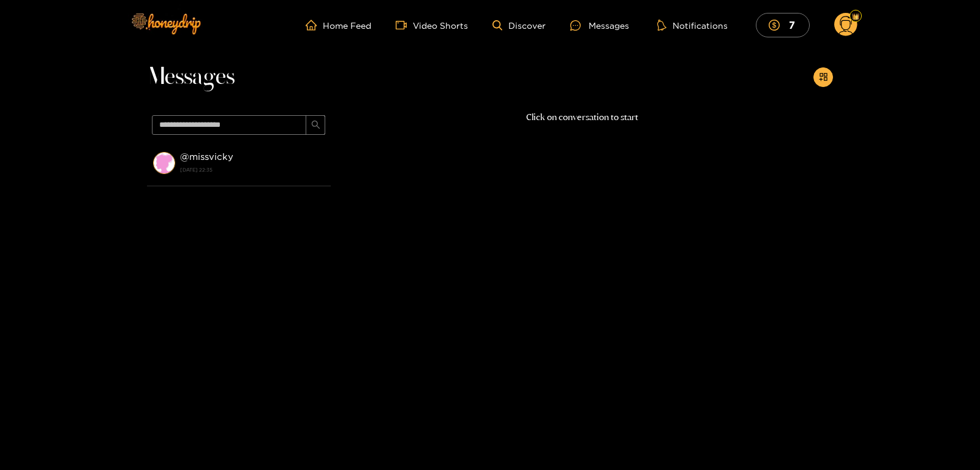 The height and width of the screenshot is (470, 980). What do you see at coordinates (404, 25) in the screenshot?
I see `span: video-camera` at bounding box center [404, 25].